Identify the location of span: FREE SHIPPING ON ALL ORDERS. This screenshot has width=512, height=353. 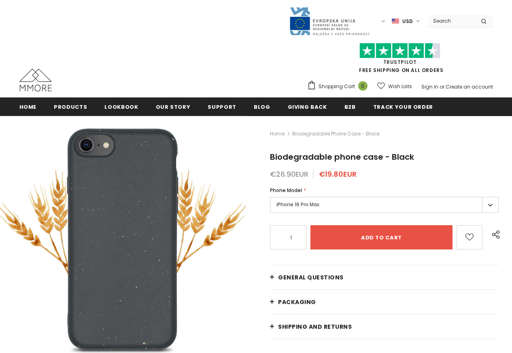
(400, 60).